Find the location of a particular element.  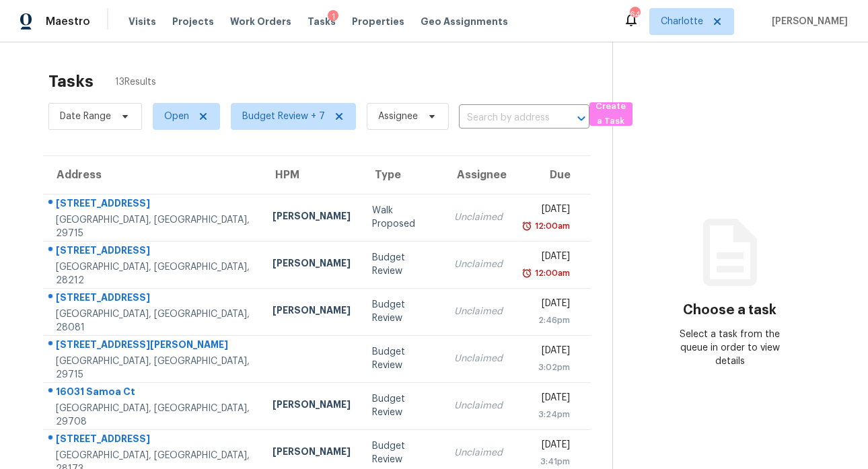

h2: Tasks is located at coordinates (71, 81).